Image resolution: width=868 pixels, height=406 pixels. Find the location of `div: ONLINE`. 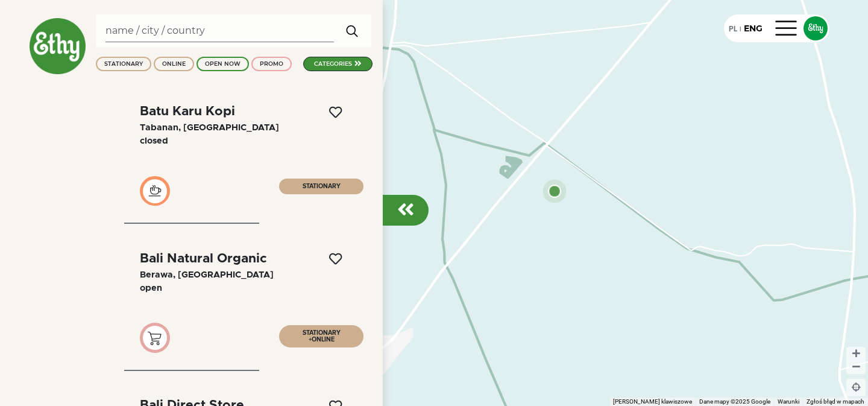

div: ONLINE is located at coordinates (174, 64).